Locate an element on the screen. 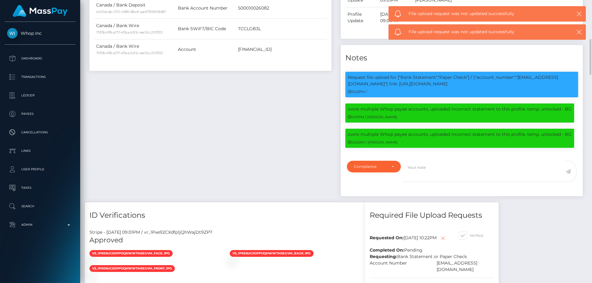 The height and width of the screenshot is (283, 592). h4: Notes is located at coordinates (461, 58).